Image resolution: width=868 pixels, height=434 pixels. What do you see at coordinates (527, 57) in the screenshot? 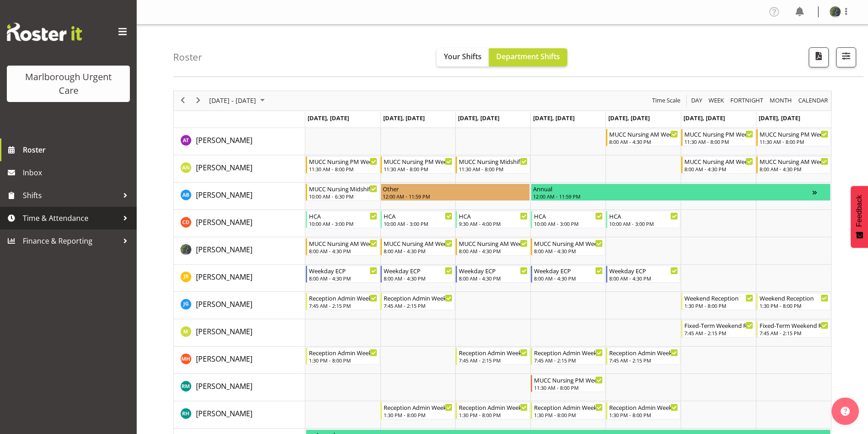
I see `span: Department Shifts` at bounding box center [527, 57].